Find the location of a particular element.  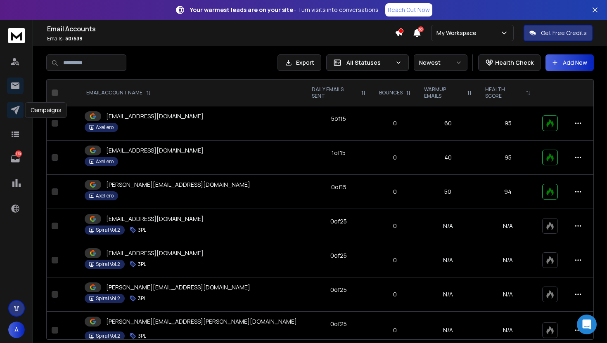

div: Campaigns is located at coordinates (46, 110).